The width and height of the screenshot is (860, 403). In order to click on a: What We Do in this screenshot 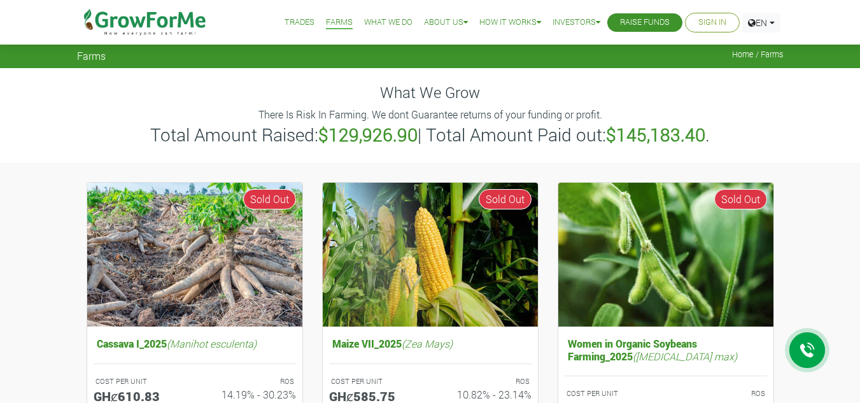, I will do `click(388, 22)`.